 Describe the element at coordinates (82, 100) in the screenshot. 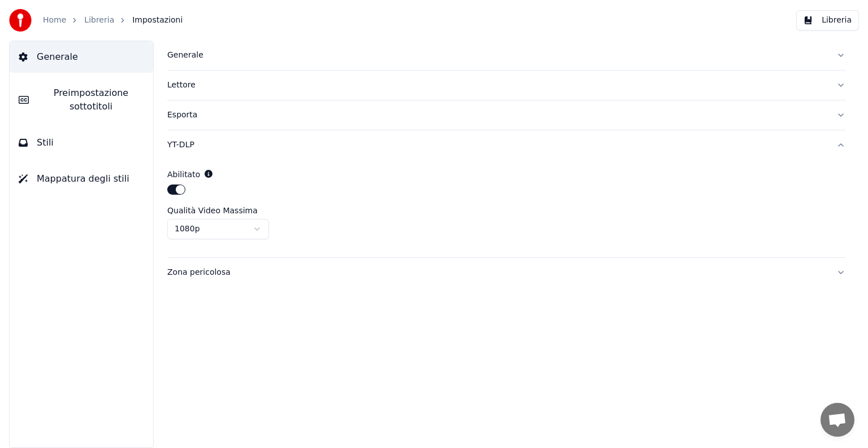

I see `button: Preimpostazione sottotitoli` at that location.